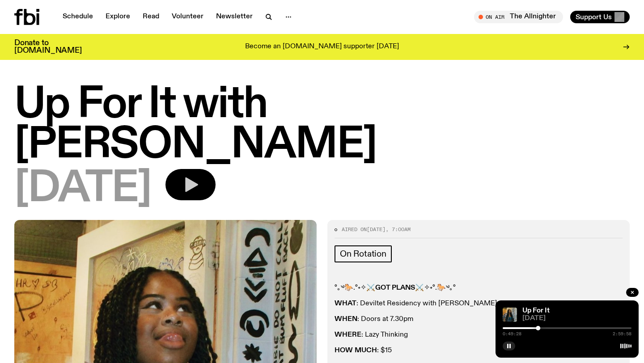 The height and width of the screenshot is (363, 644). What do you see at coordinates (346, 320) in the screenshot?
I see `strong: WHEN` at bounding box center [346, 320].